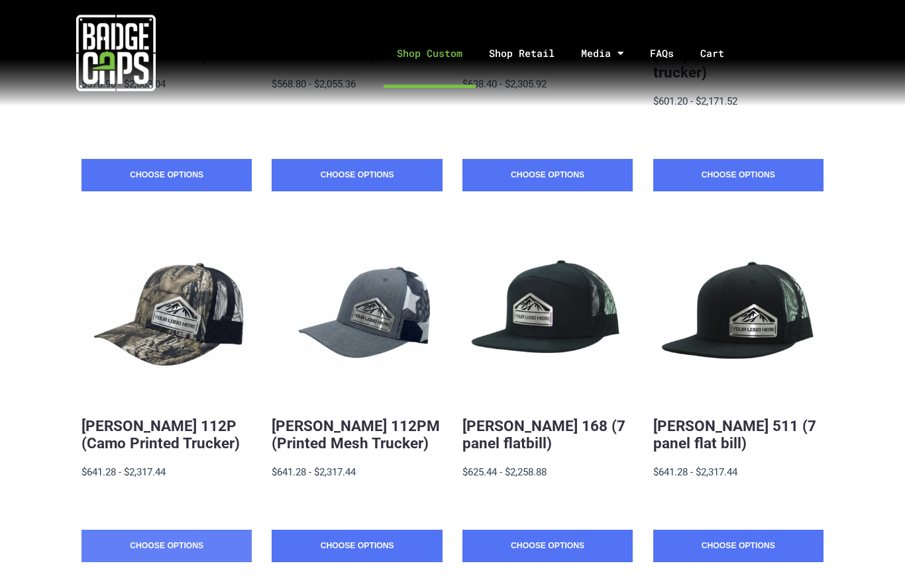  What do you see at coordinates (662, 53) in the screenshot?
I see `a: FAQs` at bounding box center [662, 53].